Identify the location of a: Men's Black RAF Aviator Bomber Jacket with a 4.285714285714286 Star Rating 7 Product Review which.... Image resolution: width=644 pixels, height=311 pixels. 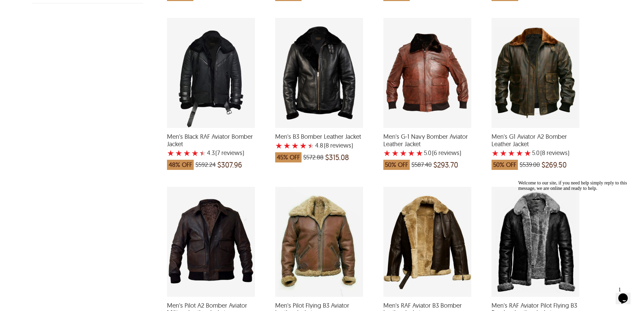
(211, 148).